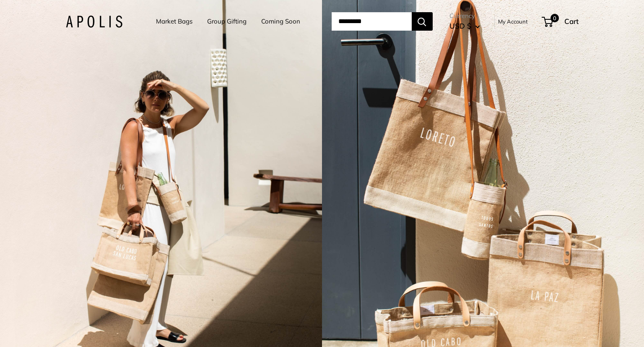 Image resolution: width=644 pixels, height=347 pixels. What do you see at coordinates (280, 21) in the screenshot?
I see `a: Coming Soon` at bounding box center [280, 21].